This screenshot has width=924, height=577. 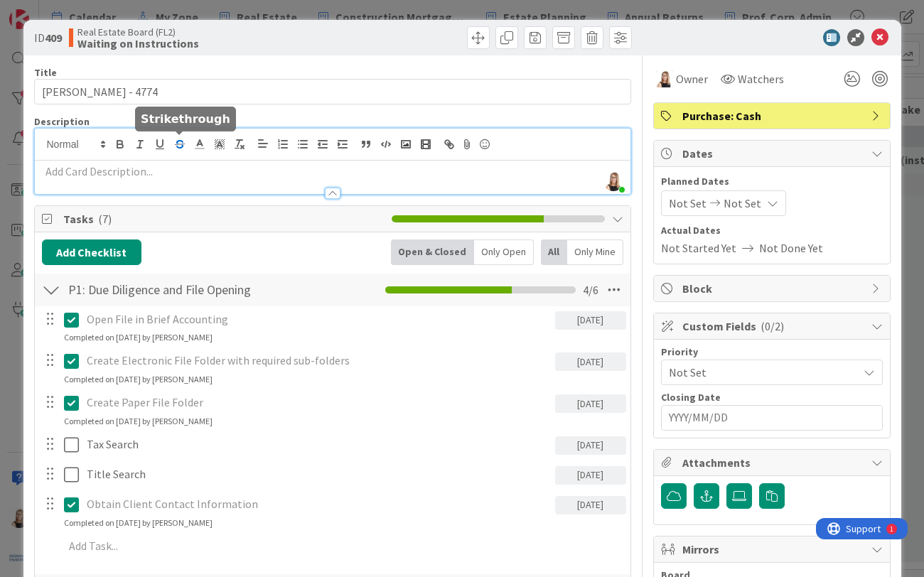 What do you see at coordinates (772, 418) in the screenshot?
I see `input: YYYY/MM/DD` at bounding box center [772, 418].